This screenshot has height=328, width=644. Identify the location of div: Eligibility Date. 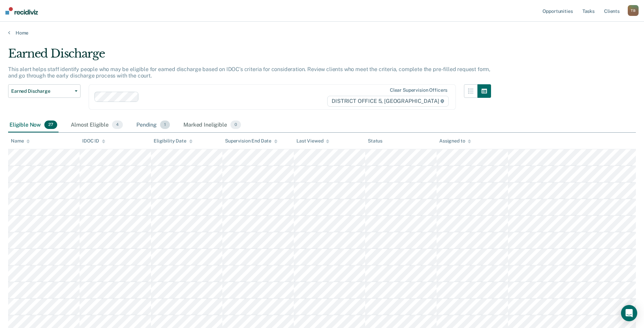
(173, 141).